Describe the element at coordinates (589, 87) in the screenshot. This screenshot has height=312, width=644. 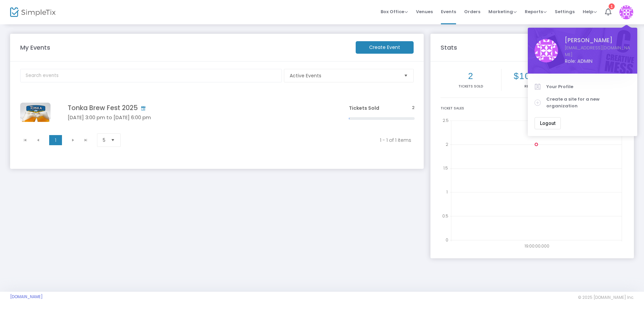
I see `span: Your Profile` at that location.